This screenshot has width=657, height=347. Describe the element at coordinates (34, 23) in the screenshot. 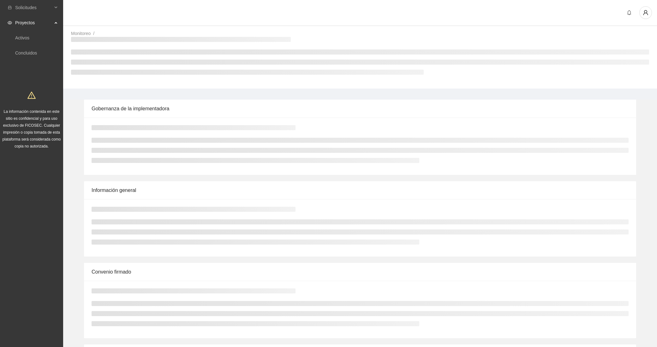

I see `span: Proyectos` at that location.